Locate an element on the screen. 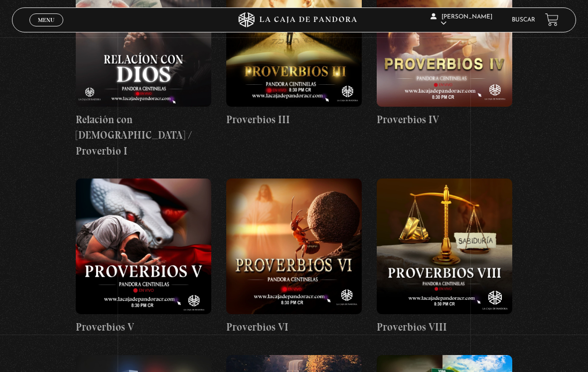 This screenshot has width=588, height=372. h4: Proverbios VI is located at coordinates (294, 327).